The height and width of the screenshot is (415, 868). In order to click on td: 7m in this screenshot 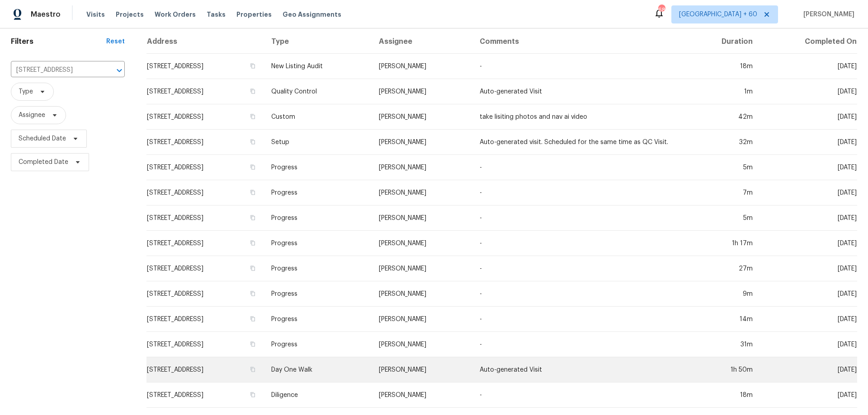, I will do `click(723, 193)`.